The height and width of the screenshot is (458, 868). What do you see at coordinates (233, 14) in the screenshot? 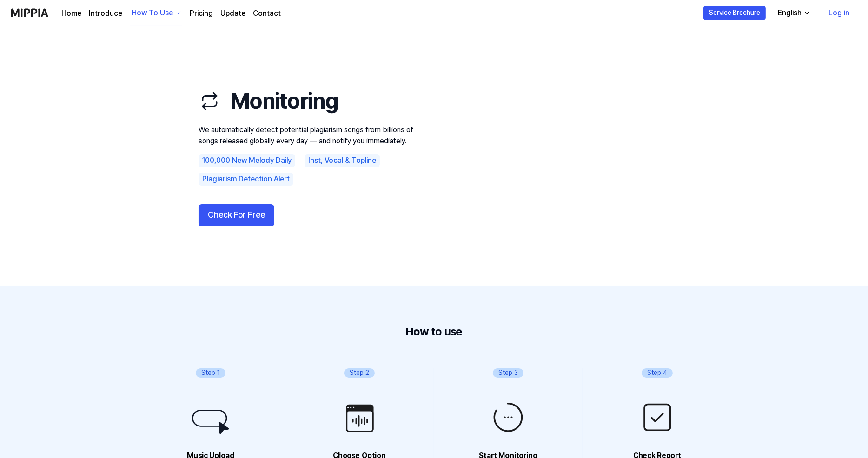
I see `a: Update` at bounding box center [233, 14].